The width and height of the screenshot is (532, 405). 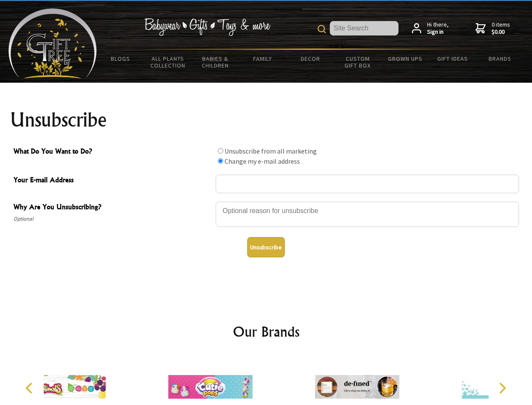 I want to click on button: Unsubscribe, so click(x=266, y=247).